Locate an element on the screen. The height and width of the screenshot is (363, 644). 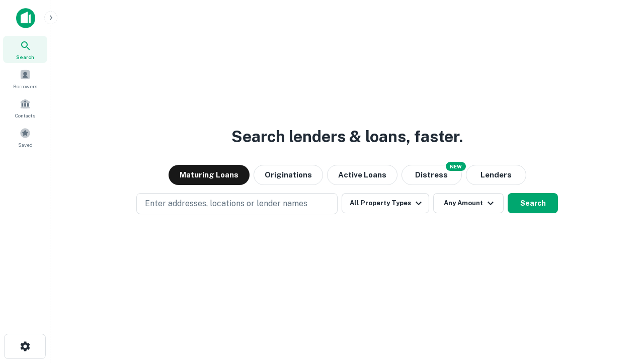
a: Contacts is located at coordinates (25, 107).